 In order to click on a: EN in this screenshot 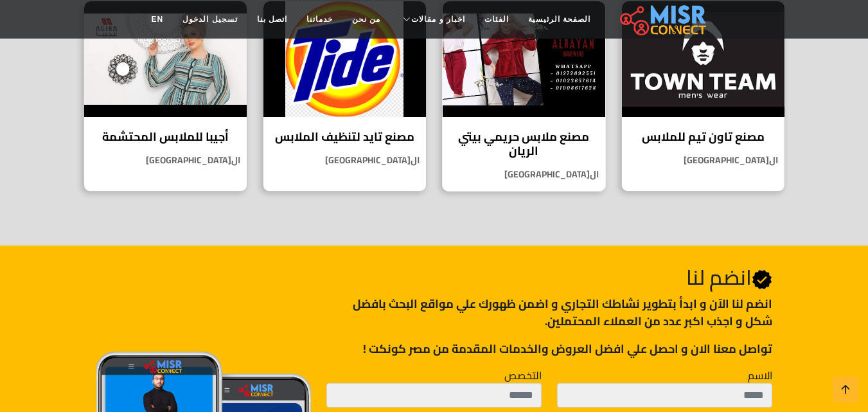, I will do `click(158, 19)`.